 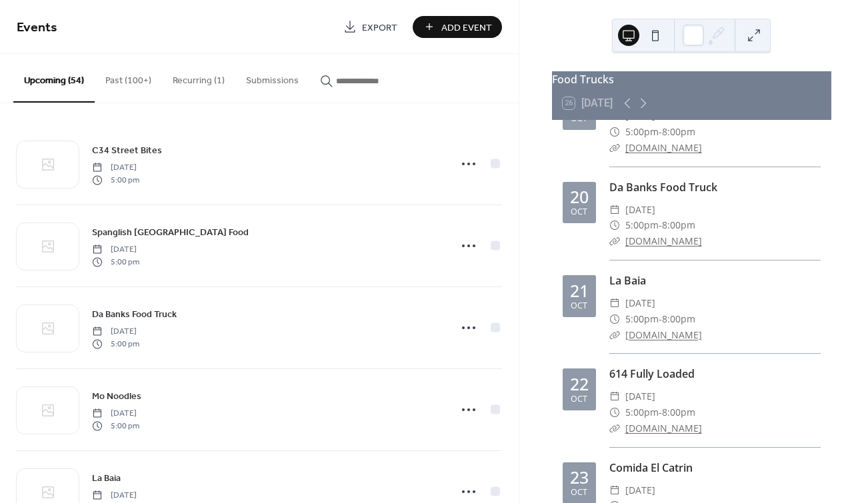 I want to click on div: 22, so click(x=579, y=384).